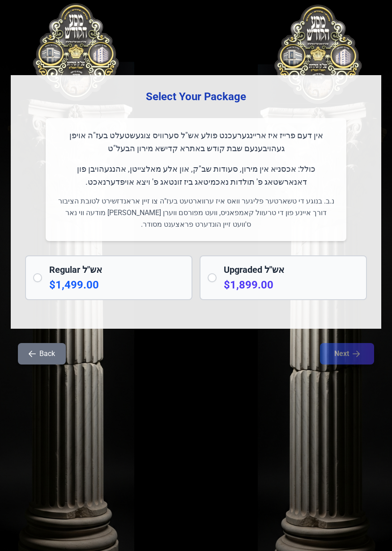 Image resolution: width=392 pixels, height=551 pixels. I want to click on button: Back, so click(42, 353).